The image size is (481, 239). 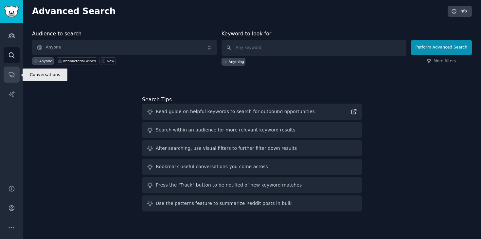 What do you see at coordinates (229, 185) in the screenshot?
I see `div: Press the "Track" button to be notified of new keyword matches` at bounding box center [229, 185].